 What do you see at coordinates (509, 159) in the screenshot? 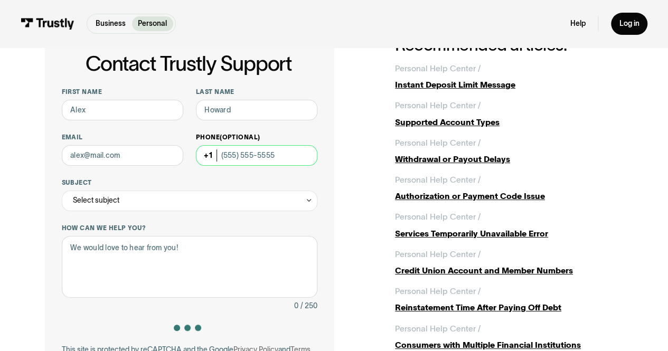
I see `div: Withdrawal or Payout Delays` at bounding box center [509, 159].